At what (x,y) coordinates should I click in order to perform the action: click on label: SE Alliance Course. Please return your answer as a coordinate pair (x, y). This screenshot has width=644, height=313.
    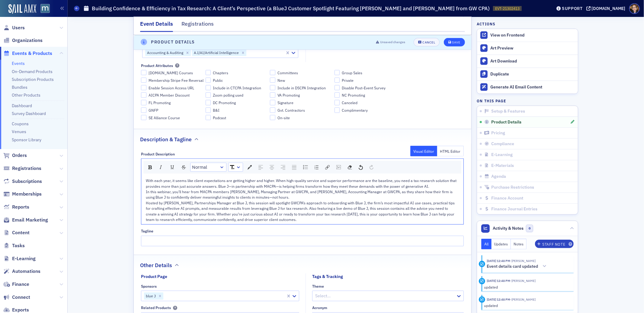
    Looking at the image, I should click on (172, 118).